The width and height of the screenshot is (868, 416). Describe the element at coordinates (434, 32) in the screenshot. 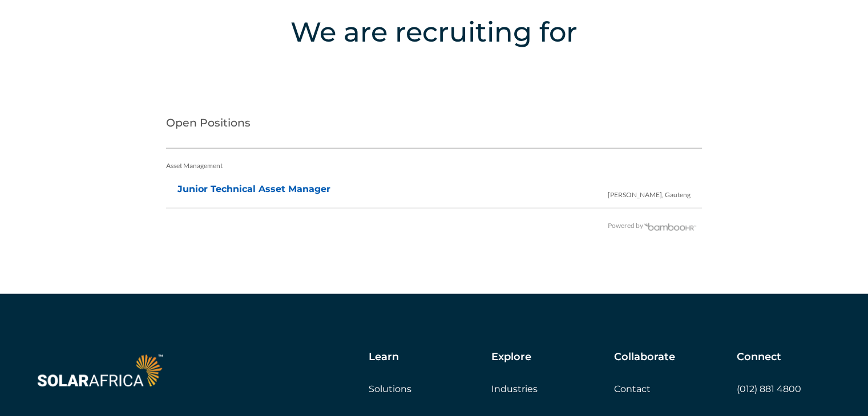

I see `h4: We are recruiting for` at that location.